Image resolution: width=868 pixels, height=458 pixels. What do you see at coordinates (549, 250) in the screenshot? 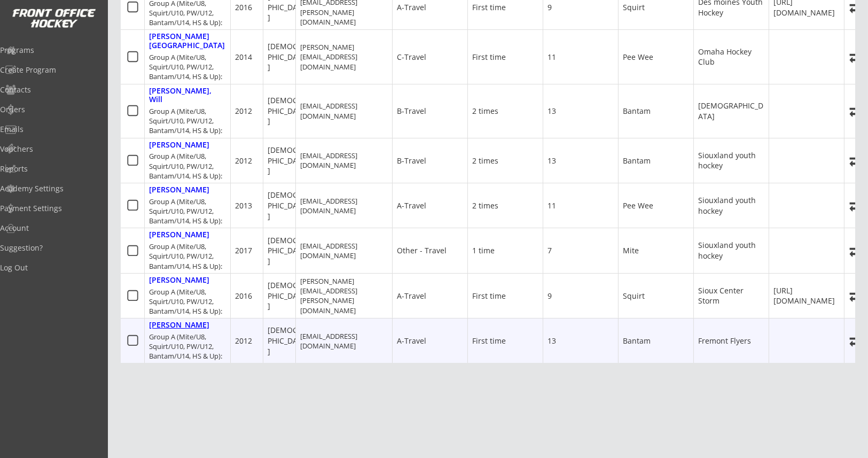
I see `div: 7` at bounding box center [549, 250].